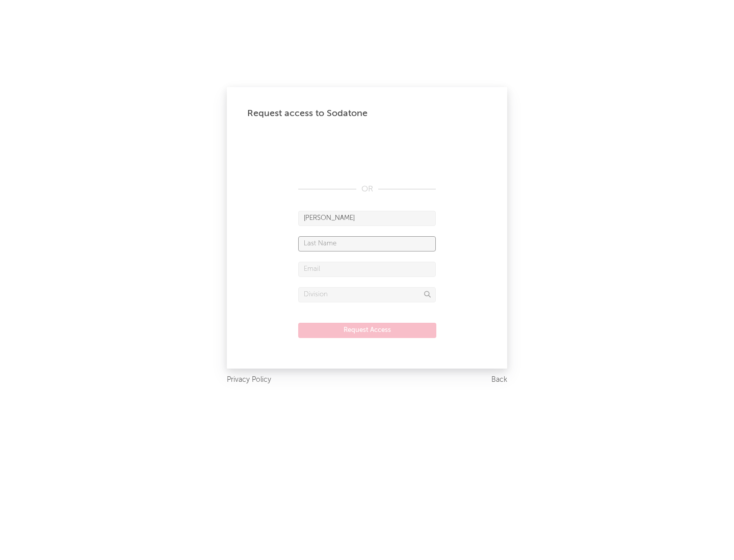  What do you see at coordinates (367, 295) in the screenshot?
I see `input: Division` at bounding box center [367, 295].